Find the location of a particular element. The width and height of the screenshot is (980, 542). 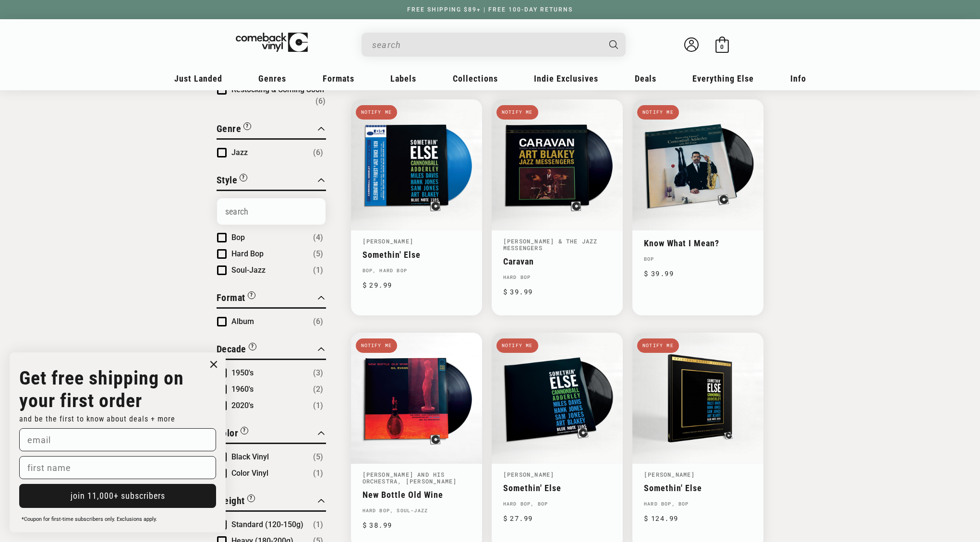

span: Format is located at coordinates (231, 298).